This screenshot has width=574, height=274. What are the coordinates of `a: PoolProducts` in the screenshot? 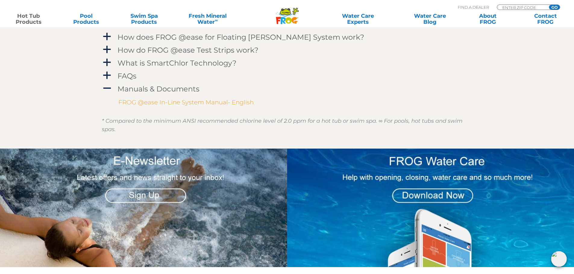 It's located at (86, 19).